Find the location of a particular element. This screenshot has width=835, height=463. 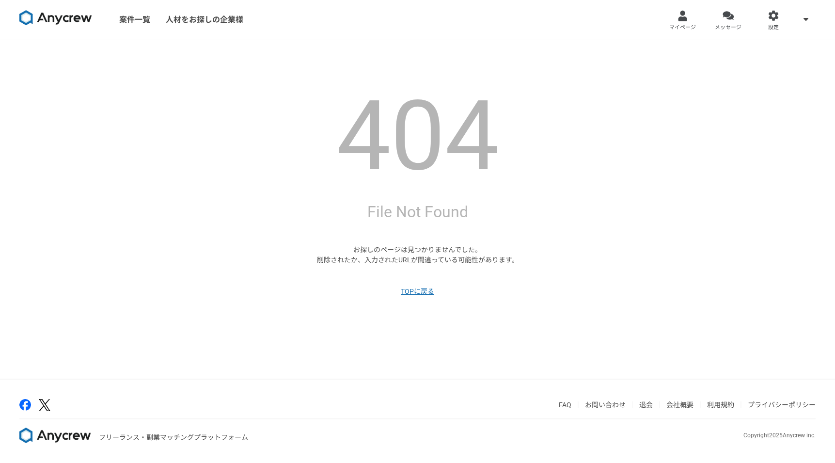

a: プライバシーポリシー is located at coordinates (781, 404).